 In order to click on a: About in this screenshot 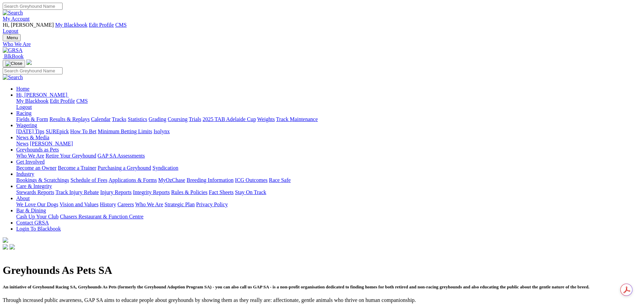, I will do `click(23, 198)`.